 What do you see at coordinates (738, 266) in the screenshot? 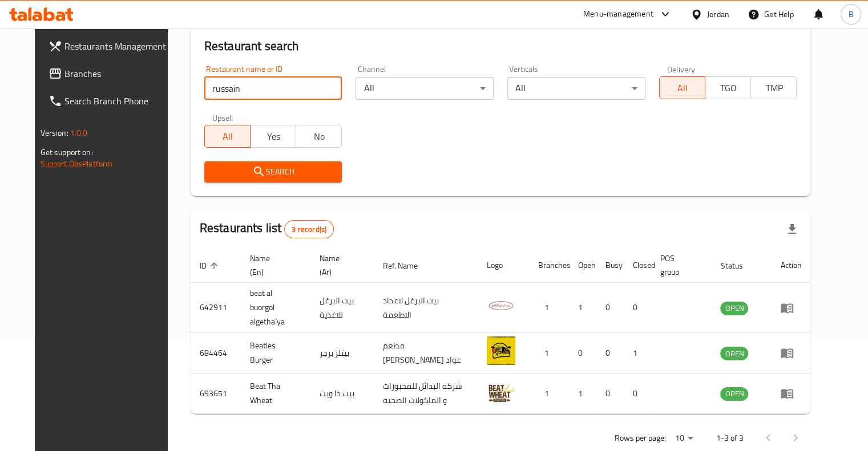
I see `span: Status` at bounding box center [738, 266].